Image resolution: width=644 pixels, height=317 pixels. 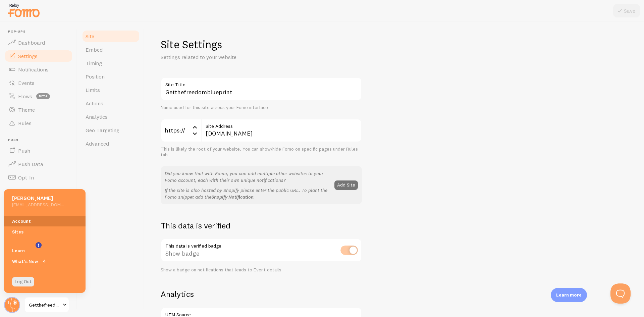 I want to click on p: Did you know that with Fomo, you can add multiple other websites to your Fomo account, each with ..., so click(x=247, y=177).